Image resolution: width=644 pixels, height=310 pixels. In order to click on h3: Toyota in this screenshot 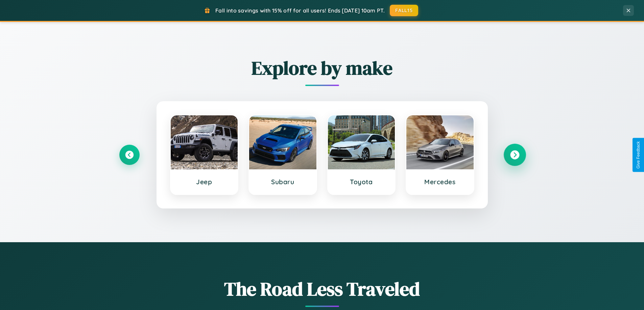, I will do `click(362, 182)`.